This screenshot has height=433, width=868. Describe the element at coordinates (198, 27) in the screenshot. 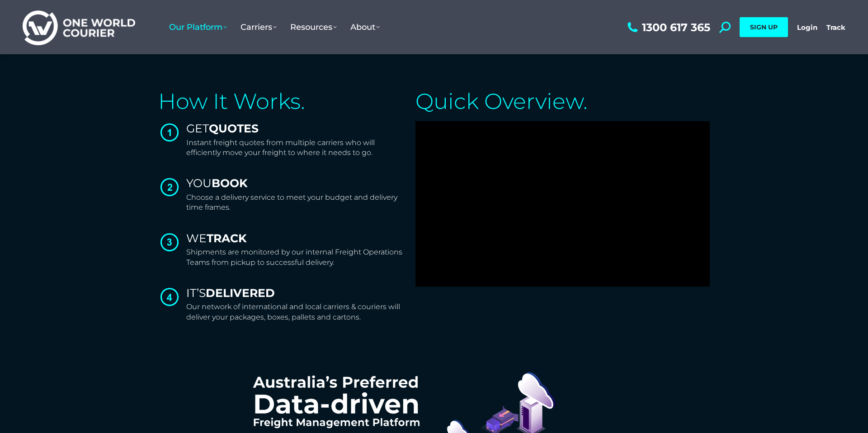

I see `a: Our Platform` at that location.